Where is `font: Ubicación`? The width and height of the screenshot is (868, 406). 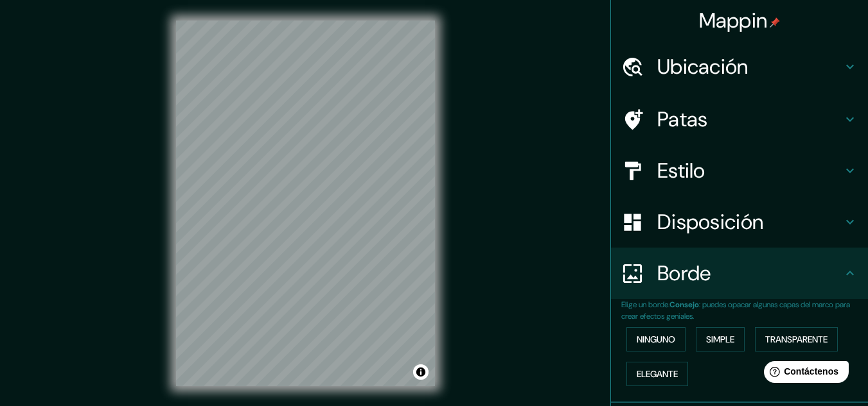
font: Ubicación is located at coordinates (702, 67).